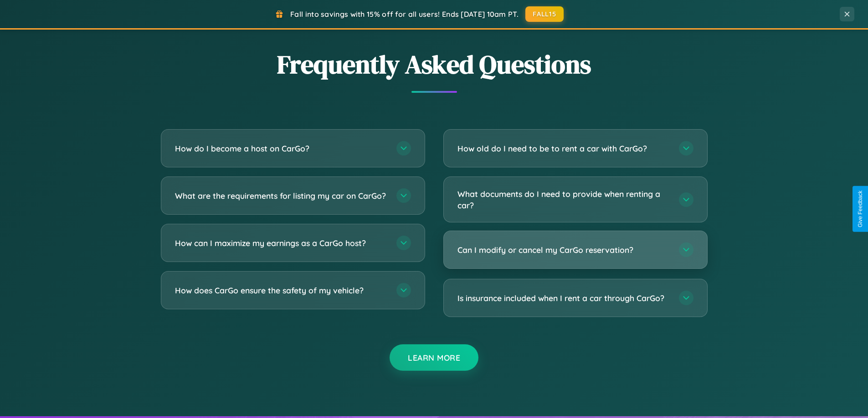 The image size is (868, 418). What do you see at coordinates (563, 200) in the screenshot?
I see `h3: What documents do I need to provide when renting a car?` at bounding box center [563, 200].